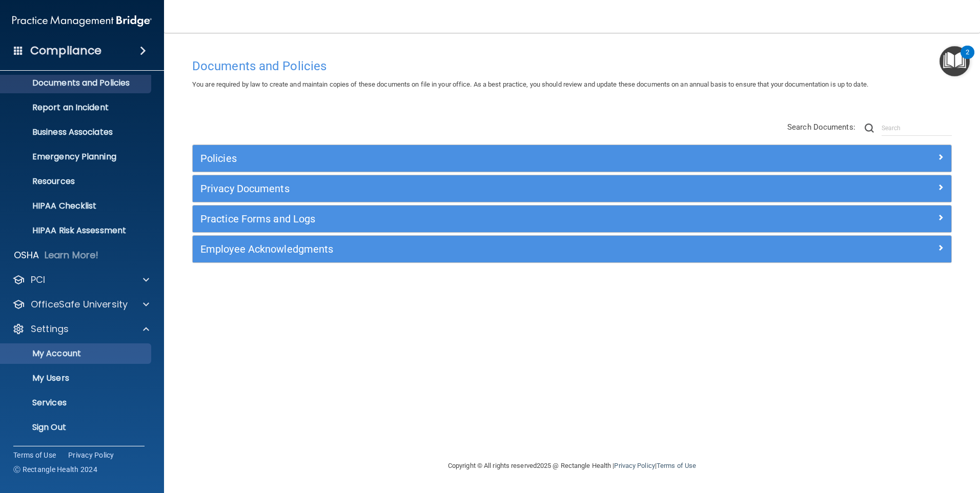 Image resolution: width=980 pixels, height=493 pixels. What do you see at coordinates (55, 470) in the screenshot?
I see `span: Ⓒ Rectangle Health 2024` at bounding box center [55, 470].